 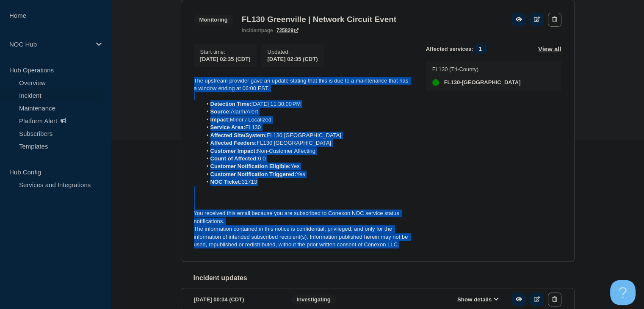 What do you see at coordinates (253, 174) in the screenshot?
I see `strong: Customer Notification Triggered:` at bounding box center [253, 174].